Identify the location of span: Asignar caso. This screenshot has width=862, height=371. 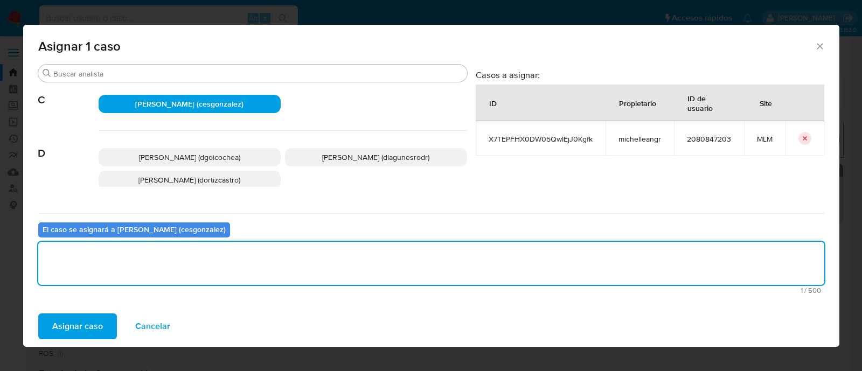
(78, 326).